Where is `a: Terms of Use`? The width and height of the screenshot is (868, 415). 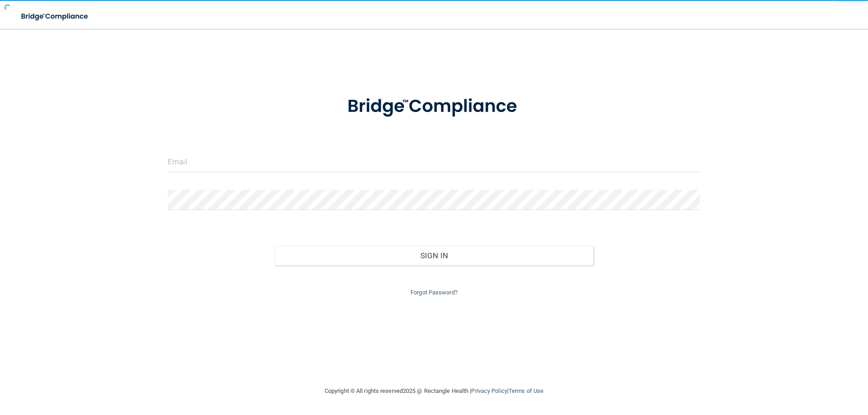 a: Terms of Use is located at coordinates (526, 390).